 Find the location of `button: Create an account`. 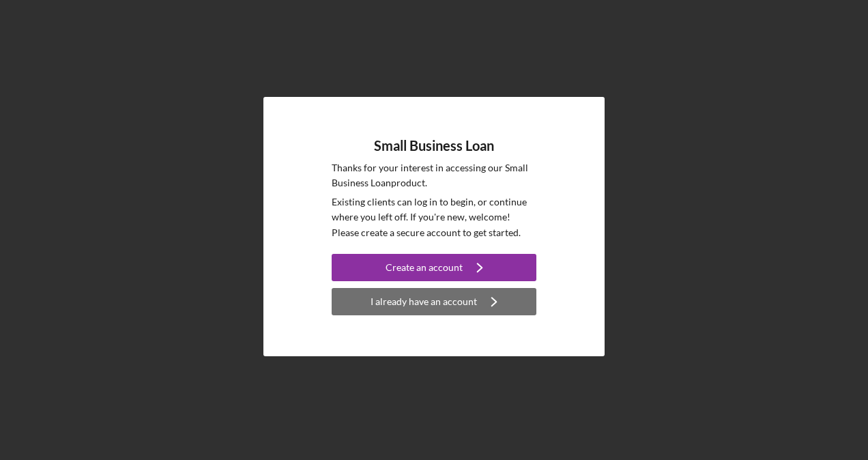

button: Create an account is located at coordinates (434, 268).